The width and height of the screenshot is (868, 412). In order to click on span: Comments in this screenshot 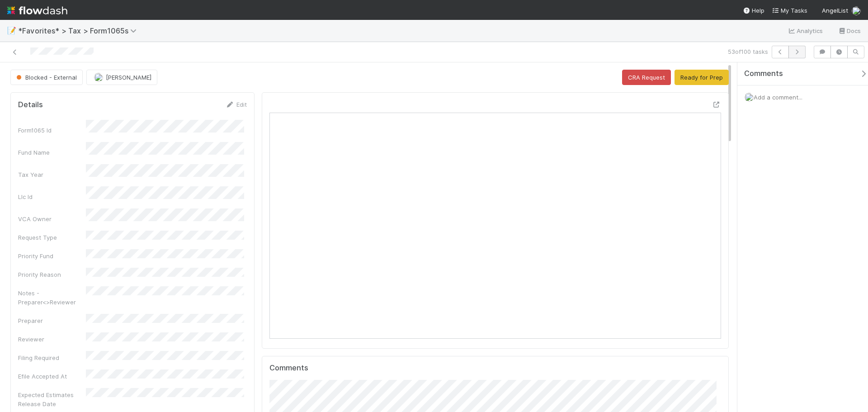, I will do `click(764, 74)`.